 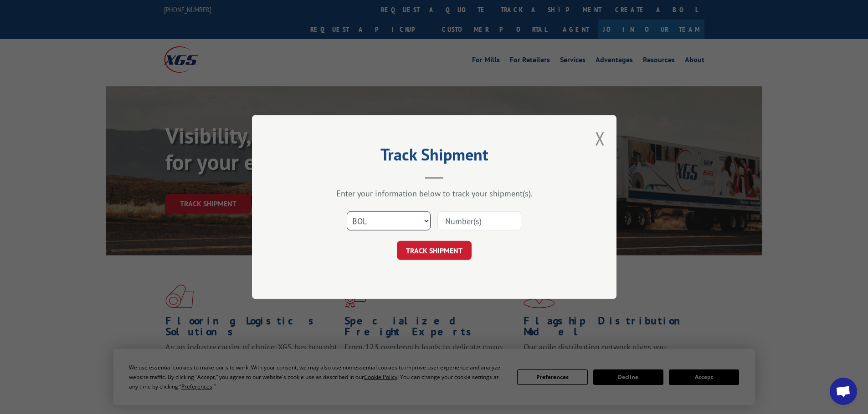 I want to click on button: TRACK SHIPMENT, so click(x=434, y=251).